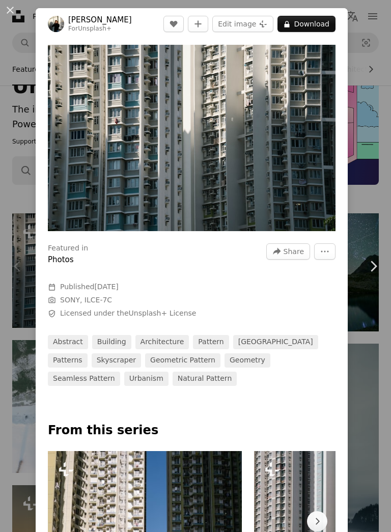 The image size is (391, 532). What do you see at coordinates (192, 138) in the screenshot?
I see `img: Tall apartment buildings with many windows and balconies.` at bounding box center [192, 138].